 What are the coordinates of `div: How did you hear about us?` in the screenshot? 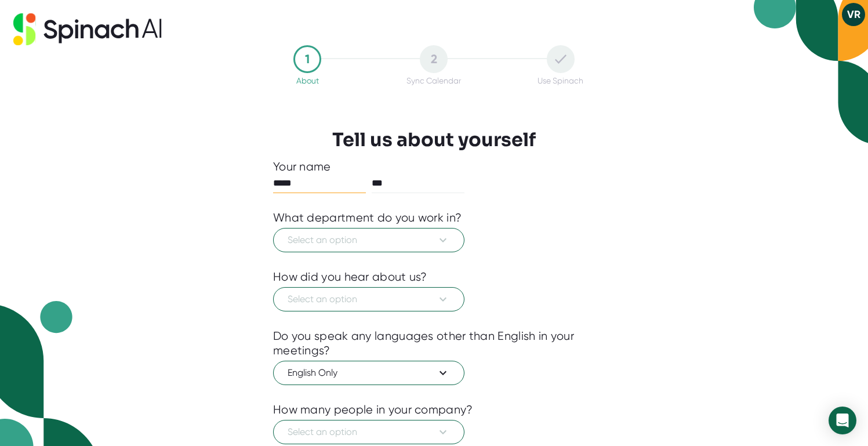 It's located at (350, 276).